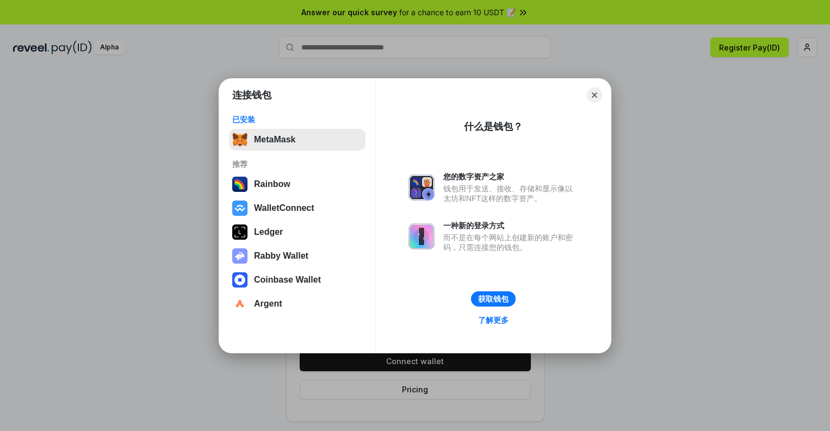 The width and height of the screenshot is (830, 431). What do you see at coordinates (240, 232) in the screenshot?
I see `img: svg+xml,%3Csvg%20xmlns%3D%22http%3A%2F%2Fwww.w3.org%2F2000%2Fsvg%22%20width%3D%2228%22%20height%3...` at bounding box center [240, 232].